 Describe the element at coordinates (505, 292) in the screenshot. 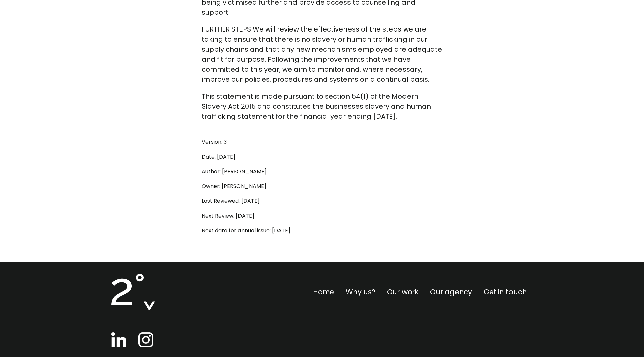

I see `a: Get in touch` at that location.